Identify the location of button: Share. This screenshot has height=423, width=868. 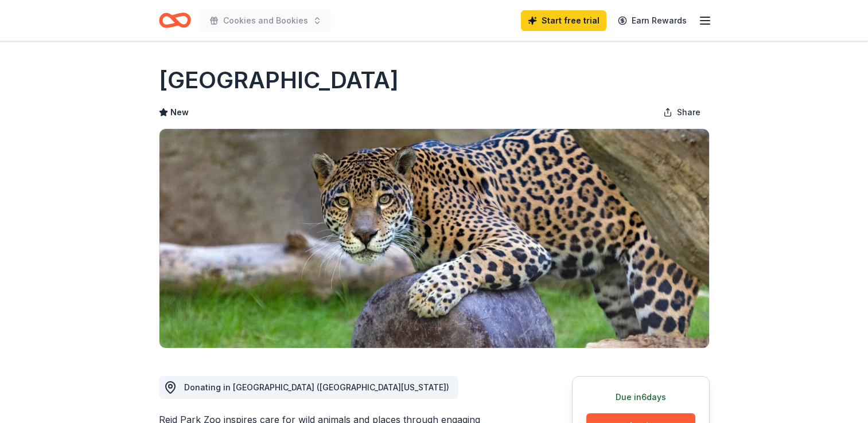
(681, 112).